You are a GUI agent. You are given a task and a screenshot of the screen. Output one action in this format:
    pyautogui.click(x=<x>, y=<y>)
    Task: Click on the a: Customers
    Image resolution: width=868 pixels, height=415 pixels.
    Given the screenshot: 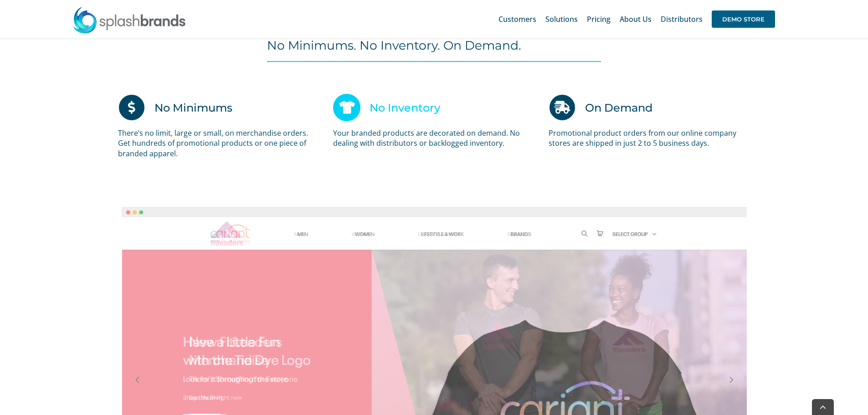 What is the action you would take?
    pyautogui.click(x=517, y=19)
    